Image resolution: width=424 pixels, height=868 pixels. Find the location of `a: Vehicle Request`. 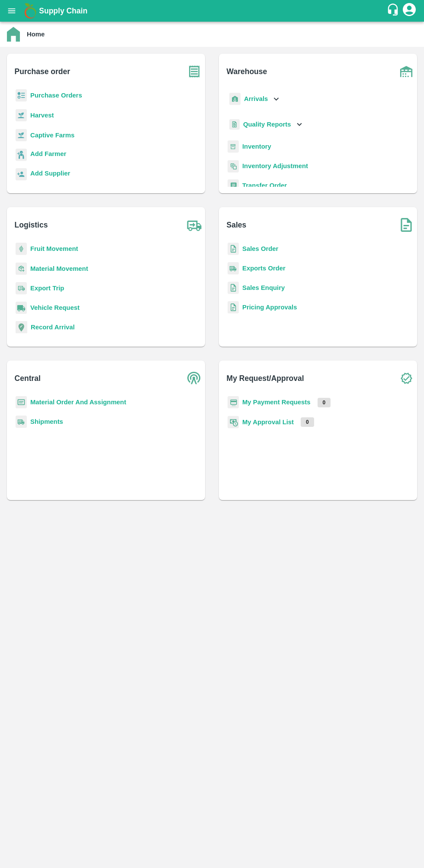

a: Vehicle Request is located at coordinates (55, 307).